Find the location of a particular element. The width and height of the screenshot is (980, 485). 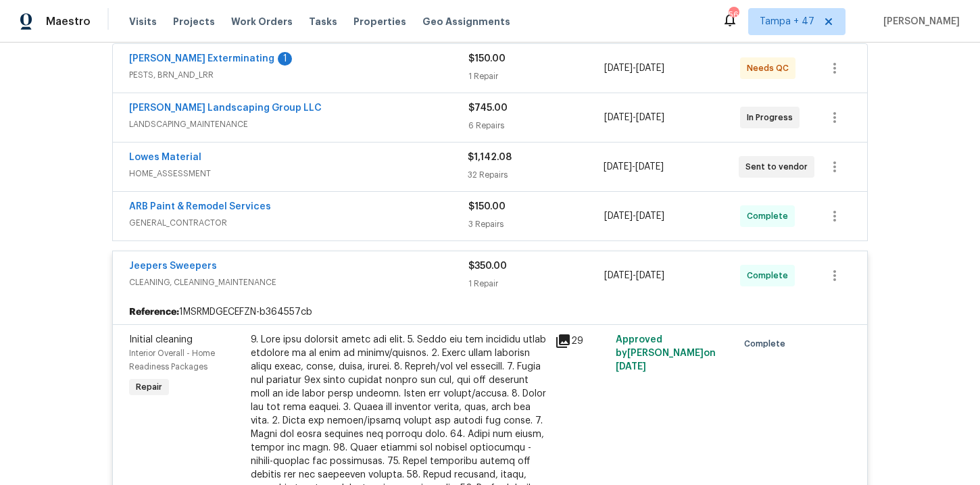

span: Visits is located at coordinates (142, 21).